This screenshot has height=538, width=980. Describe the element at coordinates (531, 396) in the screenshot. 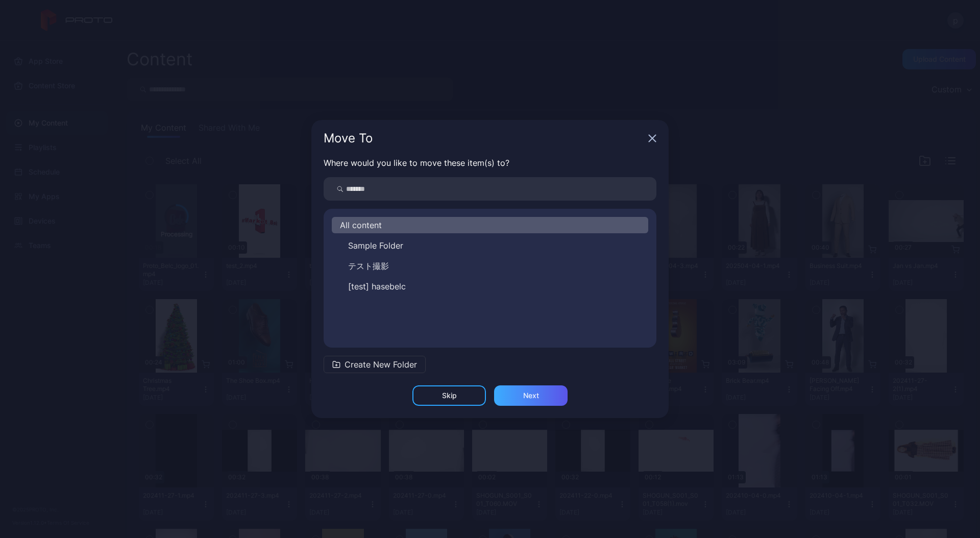

I see `div: Next` at that location.